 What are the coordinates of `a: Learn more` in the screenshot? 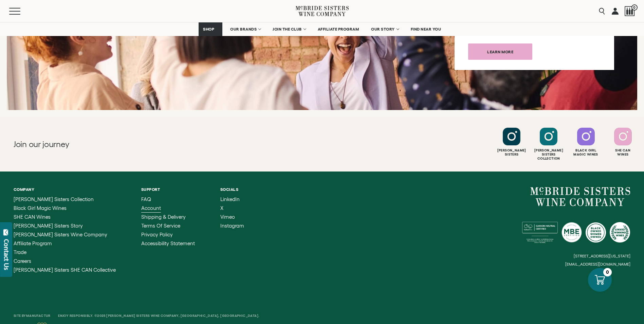 It's located at (500, 52).